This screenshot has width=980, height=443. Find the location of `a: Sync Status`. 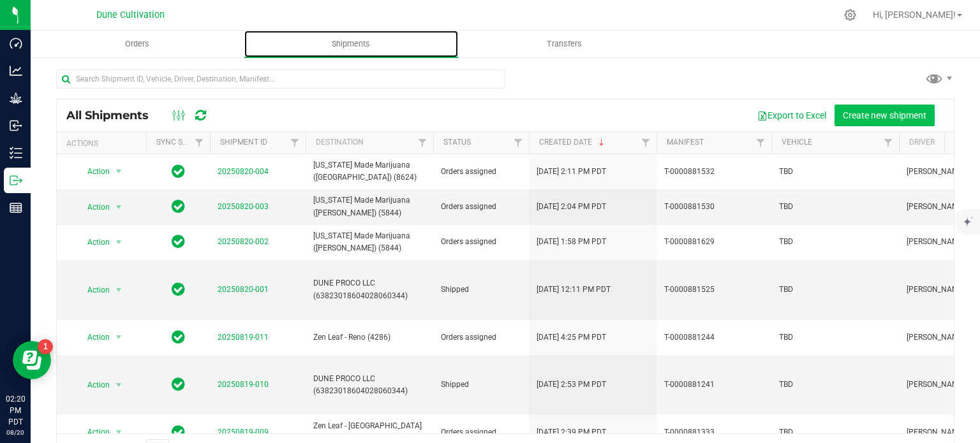

a: Sync Status is located at coordinates (181, 142).